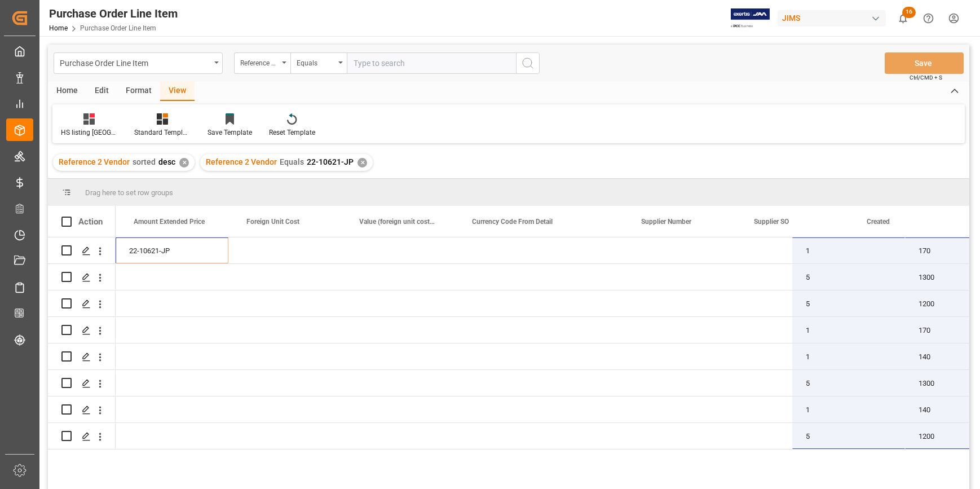 The height and width of the screenshot is (489, 980). What do you see at coordinates (330, 162) in the screenshot?
I see `span: 22-10621-JP` at bounding box center [330, 162].